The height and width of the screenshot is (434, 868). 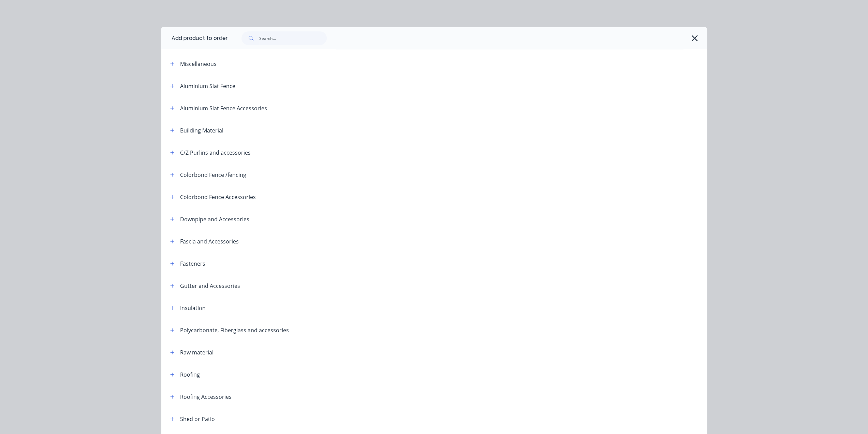 I want to click on div: Aluminium Slat Fence, so click(x=208, y=86).